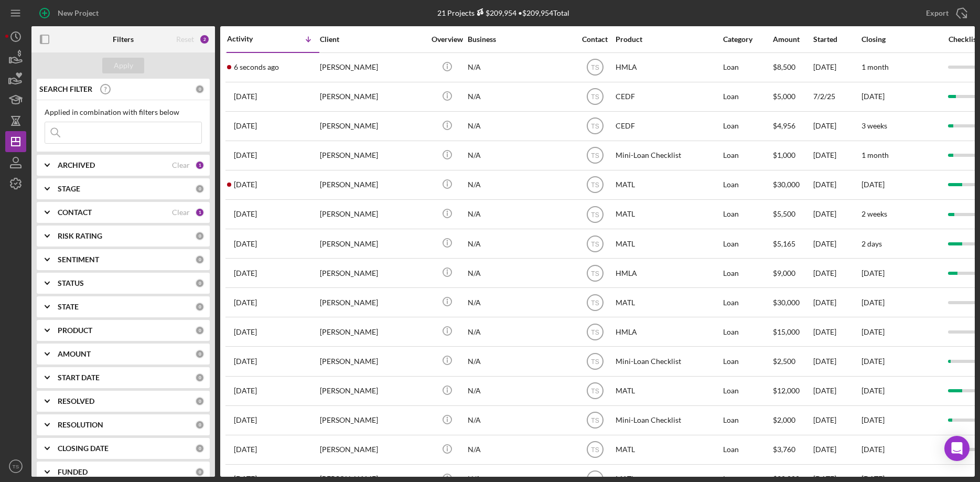 Image resolution: width=980 pixels, height=482 pixels. What do you see at coordinates (784, 243) in the screenshot?
I see `span: $5,165` at bounding box center [784, 243].